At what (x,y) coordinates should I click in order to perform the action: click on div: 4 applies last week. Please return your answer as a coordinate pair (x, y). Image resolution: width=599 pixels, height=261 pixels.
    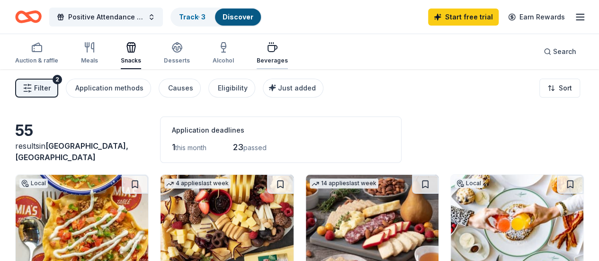
    Looking at the image, I should click on (197, 183).